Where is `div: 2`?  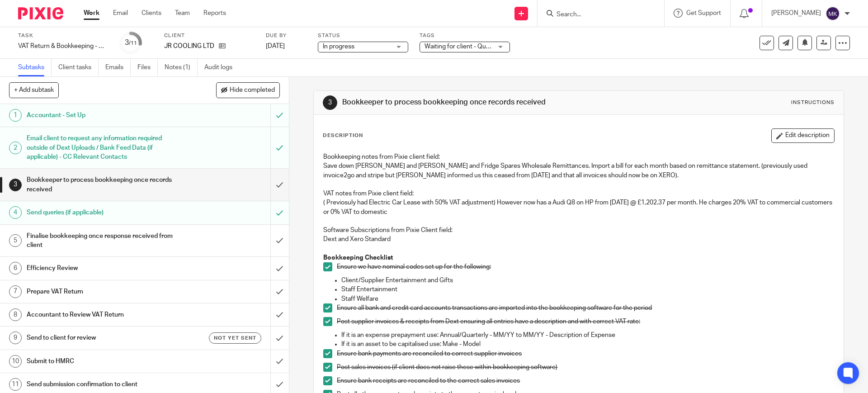 div: 2 is located at coordinates (15, 148).